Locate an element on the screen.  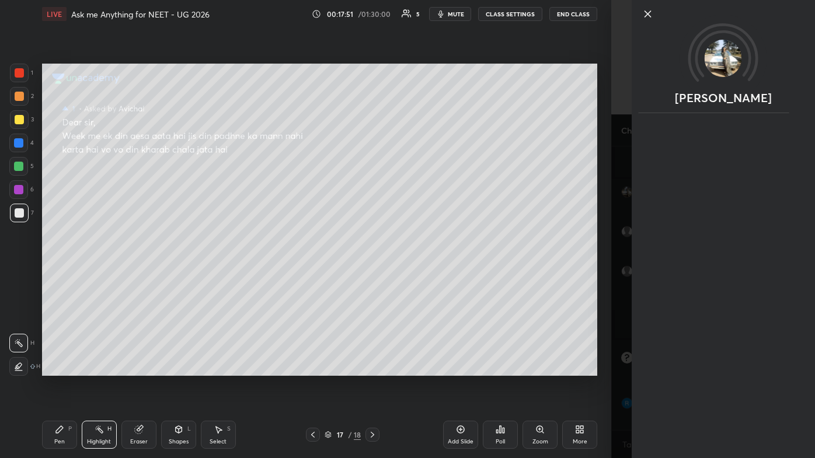
div: Eraser is located at coordinates (139, 442).